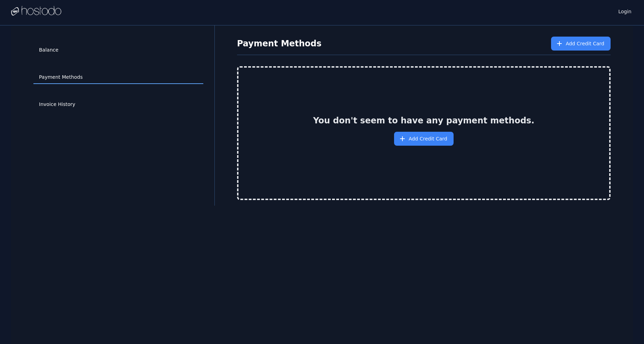  What do you see at coordinates (118, 77) in the screenshot?
I see `a: Payment Methods` at bounding box center [118, 77].